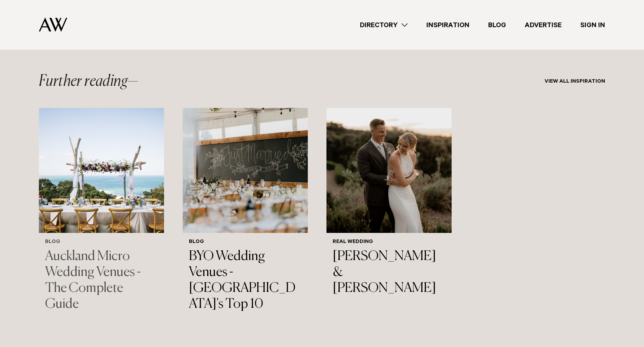 The height and width of the screenshot is (347, 644). What do you see at coordinates (543, 25) in the screenshot?
I see `a: Advertise` at bounding box center [543, 25].